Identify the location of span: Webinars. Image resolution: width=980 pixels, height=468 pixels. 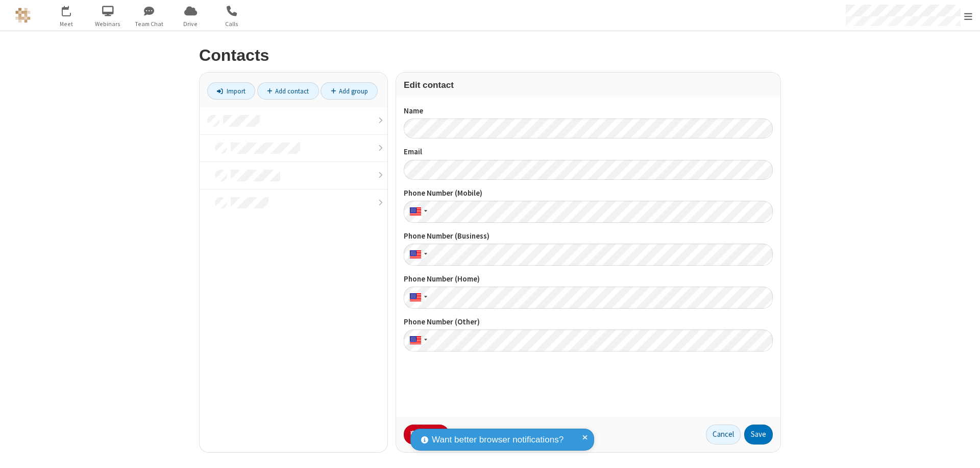
(107, 24).